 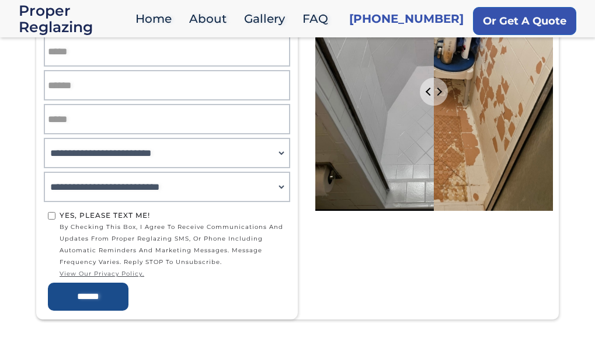 What do you see at coordinates (156, 19) in the screenshot?
I see `a: Home` at bounding box center [156, 19].